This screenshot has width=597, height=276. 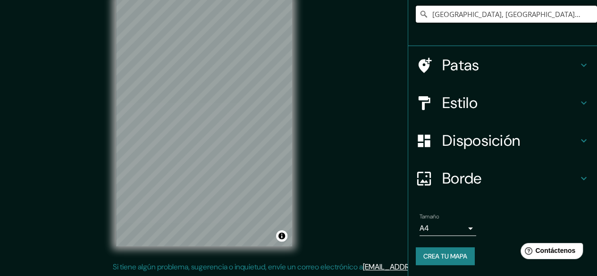 What do you see at coordinates (460, 103) in the screenshot?
I see `font: Estilo` at bounding box center [460, 103].